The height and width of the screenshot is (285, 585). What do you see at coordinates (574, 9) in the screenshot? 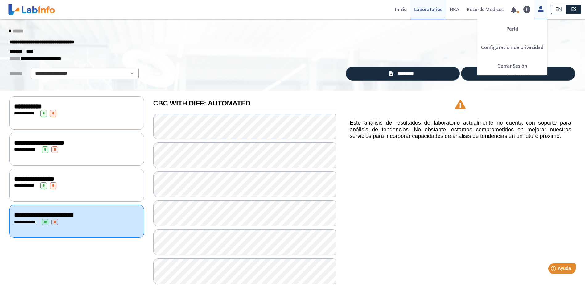
I see `a: ES` at bounding box center [574, 9].